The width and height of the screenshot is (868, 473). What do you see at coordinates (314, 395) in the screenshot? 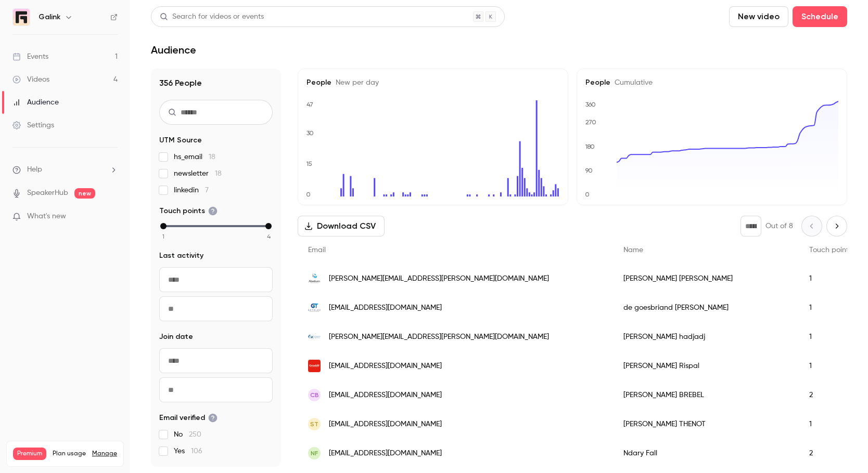
I see `span: CB` at bounding box center [314, 395].